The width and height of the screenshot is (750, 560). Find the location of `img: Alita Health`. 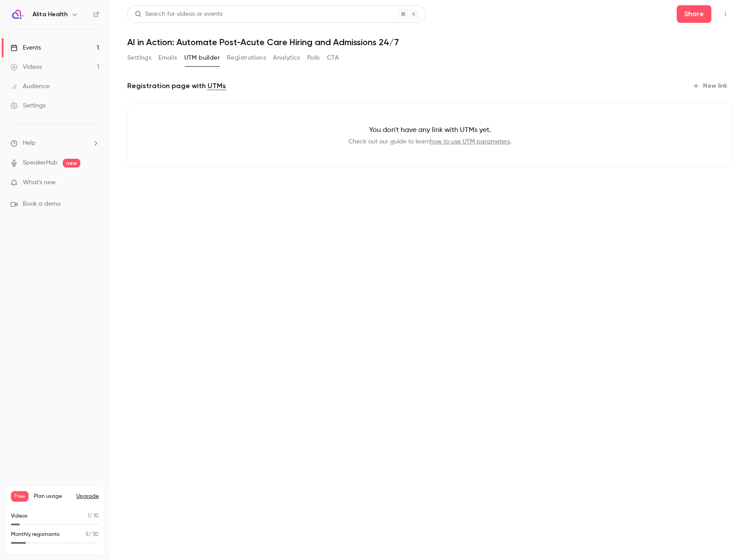

img: Alita Health is located at coordinates (18, 15).